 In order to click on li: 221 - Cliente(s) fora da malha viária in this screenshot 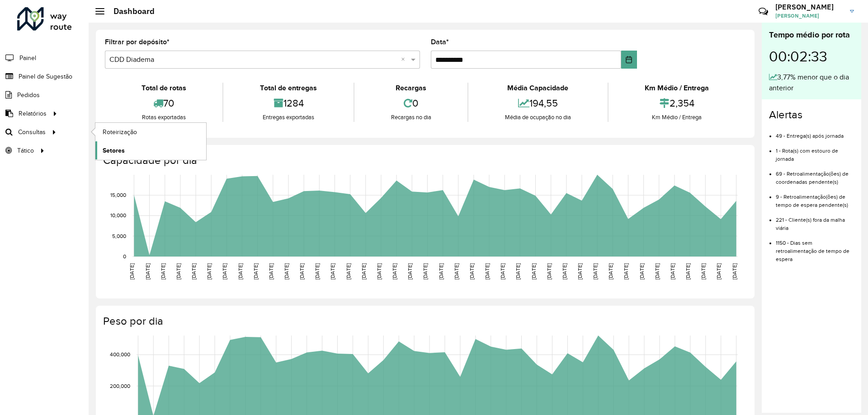, I will do `click(814, 220)`.